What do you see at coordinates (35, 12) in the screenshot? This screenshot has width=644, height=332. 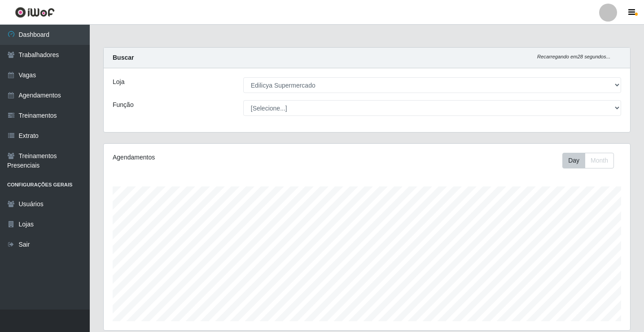 I see `img: CoreUI Logo` at bounding box center [35, 12].